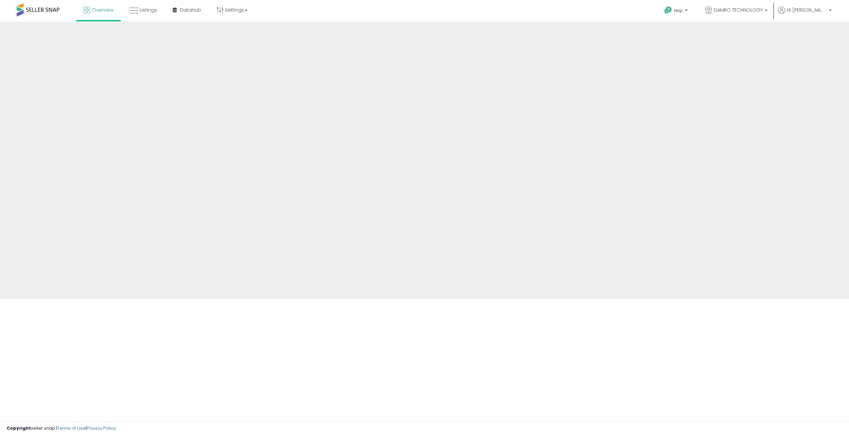 The image size is (849, 435). I want to click on span: DataHub, so click(190, 10).